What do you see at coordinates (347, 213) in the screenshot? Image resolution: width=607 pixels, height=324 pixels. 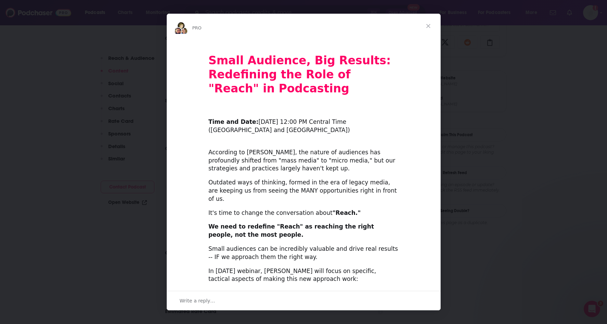 I see `b: "Reach."` at bounding box center [347, 213].